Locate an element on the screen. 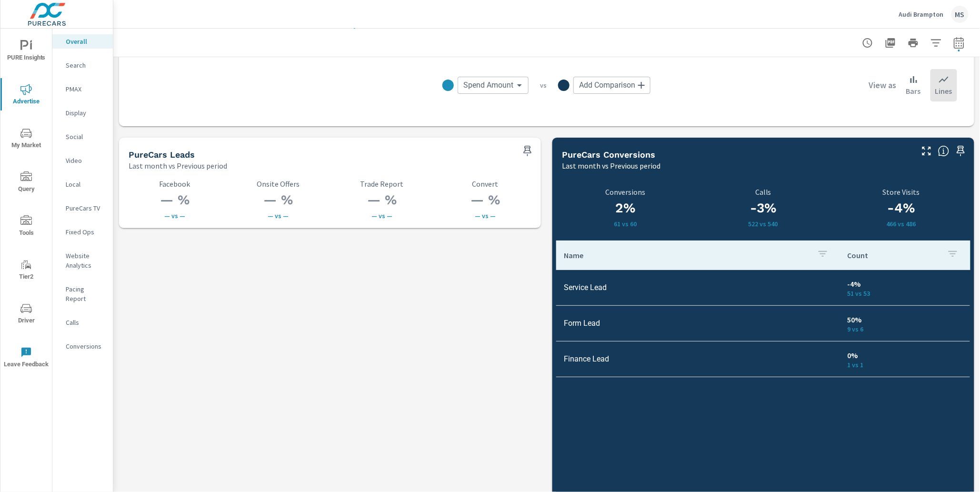  div: Add Comparison is located at coordinates (612, 85).